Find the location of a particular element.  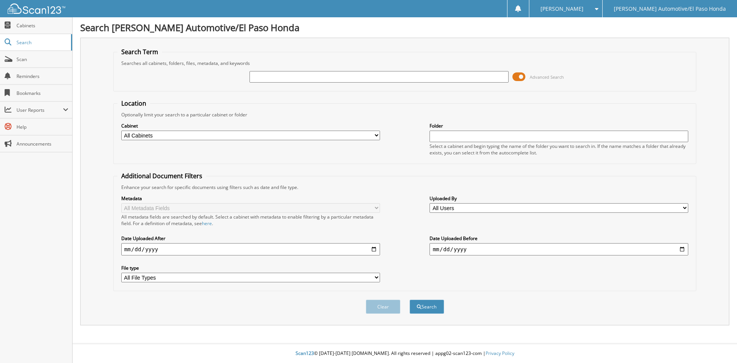

label: Metadata is located at coordinates (251, 198).